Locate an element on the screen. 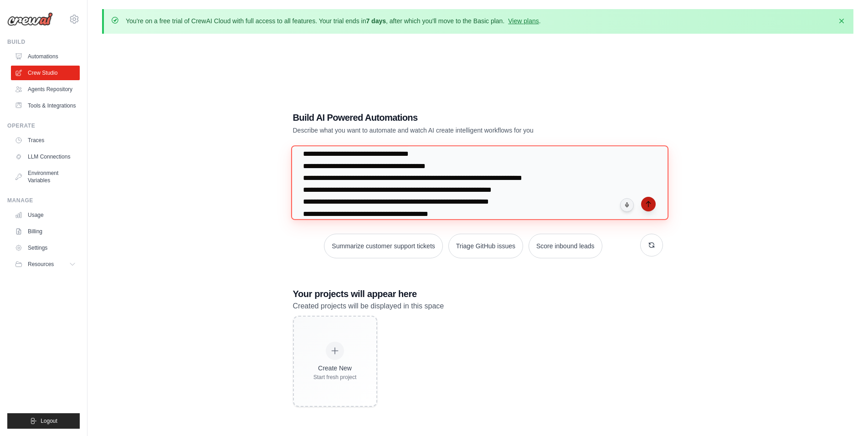 This screenshot has width=868, height=436. button: Resources is located at coordinates (45, 265).